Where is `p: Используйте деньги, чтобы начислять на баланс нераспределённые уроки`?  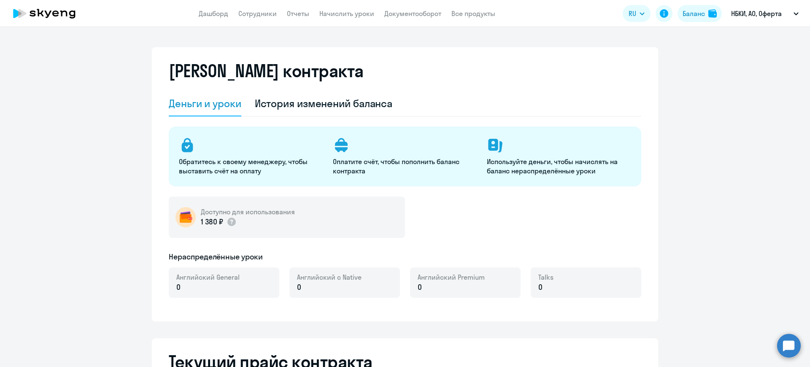 p: Используйте деньги, чтобы начислять на баланс нераспределённые уроки is located at coordinates (558, 166).